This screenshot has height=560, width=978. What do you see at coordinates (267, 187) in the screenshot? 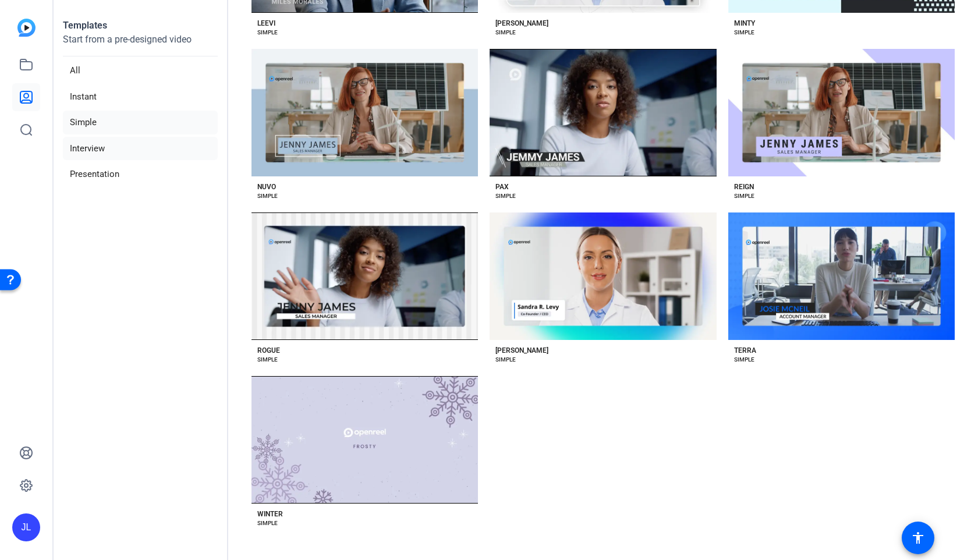
I see `div: NUVO` at bounding box center [267, 187].